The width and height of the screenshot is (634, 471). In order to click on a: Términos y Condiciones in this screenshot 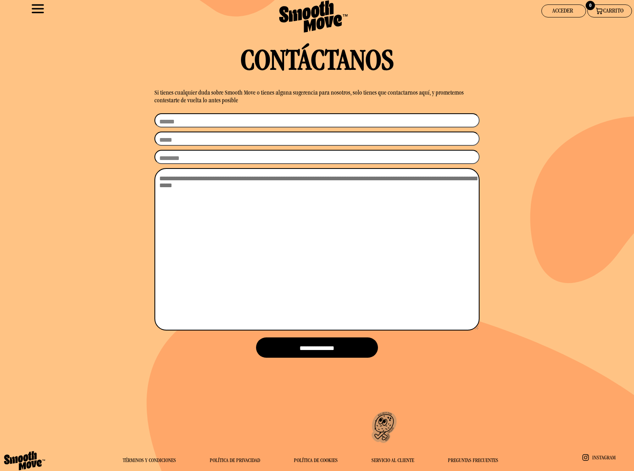, I will do `click(149, 461)`.